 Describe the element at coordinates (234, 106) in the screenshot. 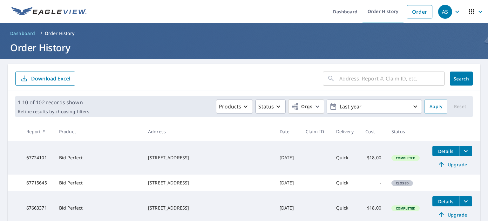

I see `button: Products` at that location.